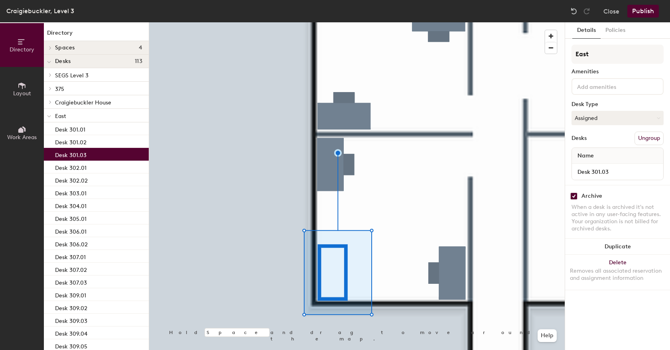  I want to click on span: SEGS Level 3, so click(72, 75).